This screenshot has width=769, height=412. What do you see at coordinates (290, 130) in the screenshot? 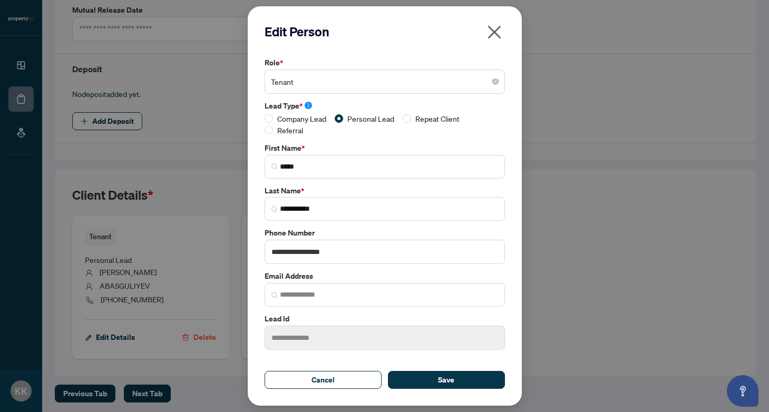
I see `span: Referral` at bounding box center [290, 130].